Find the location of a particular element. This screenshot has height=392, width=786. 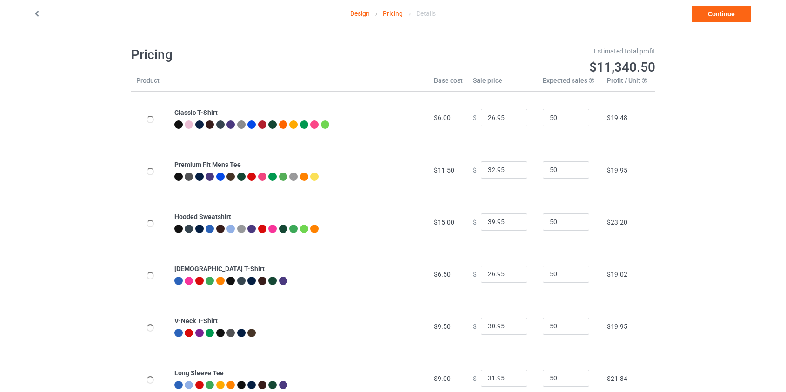

th: Expected sales is located at coordinates (570, 84).